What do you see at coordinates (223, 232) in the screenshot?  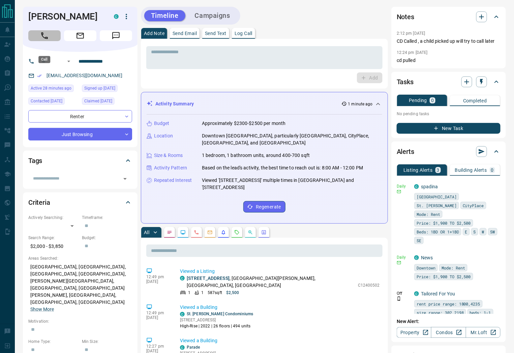 I see `svg: Listing Alerts` at bounding box center [223, 232].